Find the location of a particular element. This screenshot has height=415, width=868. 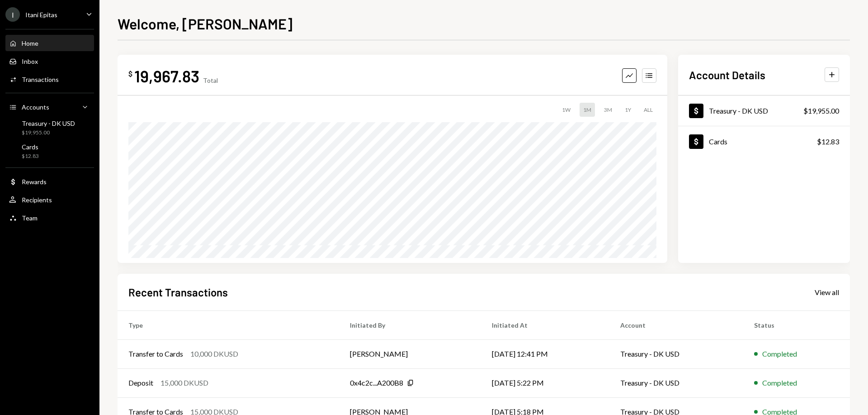

div: 19,967.83 is located at coordinates (167, 76).